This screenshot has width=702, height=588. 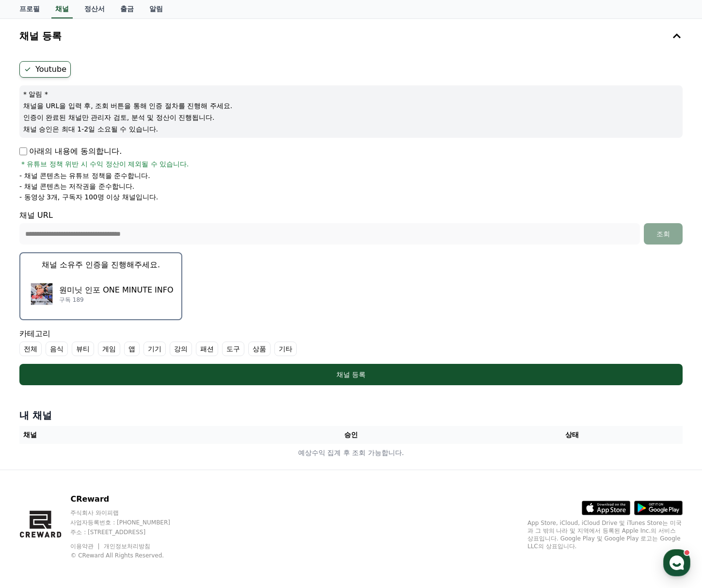 What do you see at coordinates (83, 349) in the screenshot?
I see `label: 뷰티` at bounding box center [83, 349].